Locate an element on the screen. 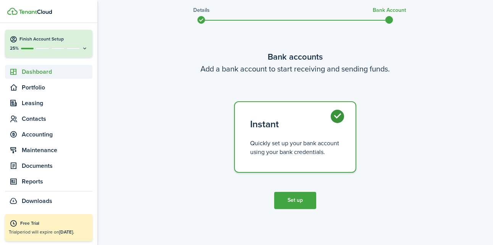  wizard-step-header-description: Add a bank account to start receiving and sending funds. is located at coordinates (295, 69).